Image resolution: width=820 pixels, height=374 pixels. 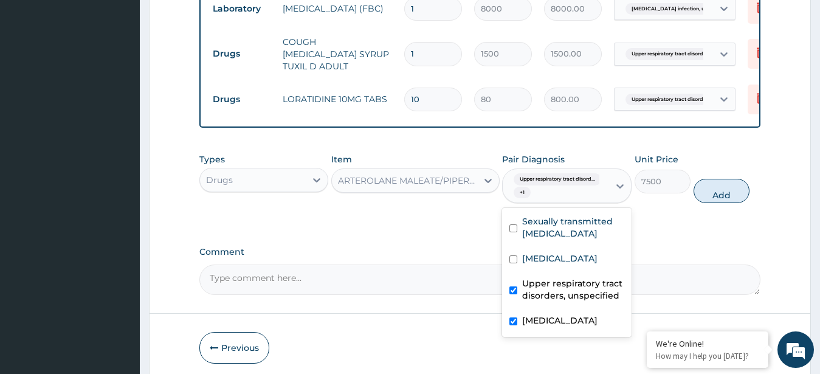 What do you see at coordinates (219, 180) in the screenshot?
I see `div: Drugs` at bounding box center [219, 180].